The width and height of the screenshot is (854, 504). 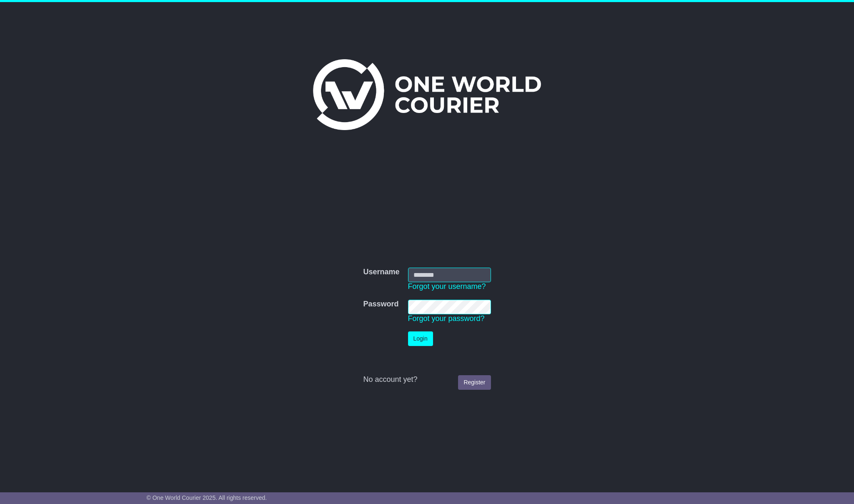 I want to click on button: Login, so click(x=421, y=339).